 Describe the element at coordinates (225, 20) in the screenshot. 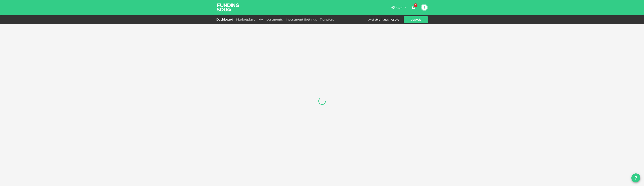

I see `a: Dashboard` at that location.